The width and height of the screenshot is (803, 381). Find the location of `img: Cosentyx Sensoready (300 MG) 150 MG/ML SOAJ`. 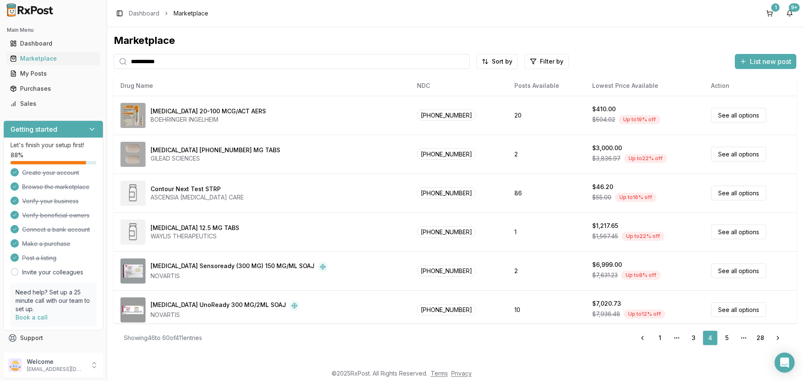

img: Cosentyx Sensoready (300 MG) 150 MG/ML SOAJ is located at coordinates (133, 271).